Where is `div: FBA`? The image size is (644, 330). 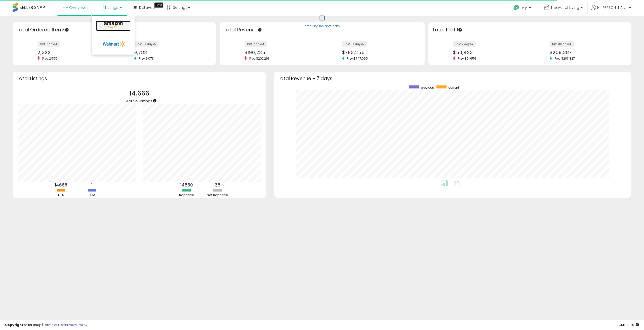 div: FBA is located at coordinates (61, 195).